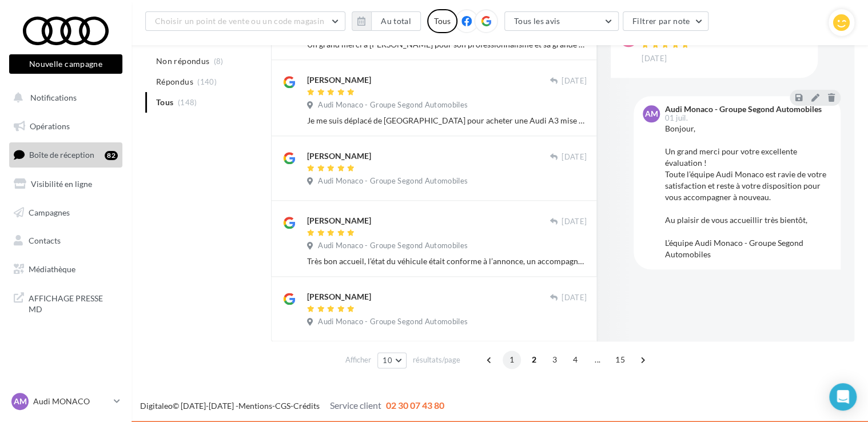 The width and height of the screenshot is (868, 422). What do you see at coordinates (748, 191) in the screenshot?
I see `div: Bonjour, Un grand merci pour votre excellente évaluation ! Toute l’équipe Audi Monaco est ravie d...` at bounding box center [748, 191].